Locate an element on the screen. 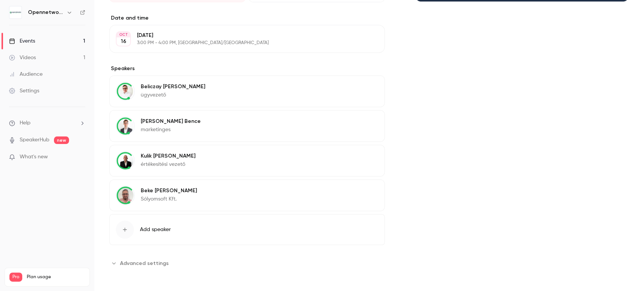  img: Beliczay András is located at coordinates (125, 91).